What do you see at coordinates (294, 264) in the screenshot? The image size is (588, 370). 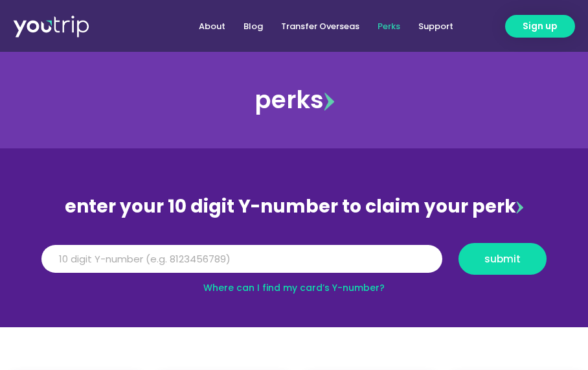 I see `form: Y Number` at bounding box center [294, 264].